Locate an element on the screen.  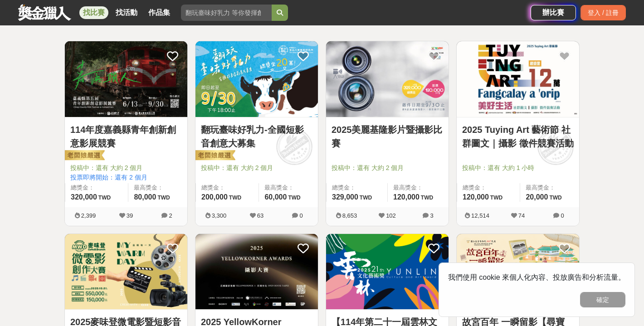
span: 39 is located at coordinates (130, 216).